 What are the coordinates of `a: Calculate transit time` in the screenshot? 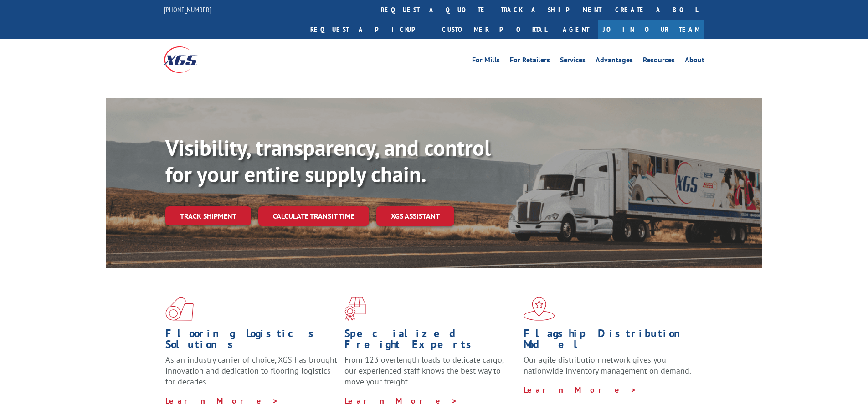 It's located at (314, 216).